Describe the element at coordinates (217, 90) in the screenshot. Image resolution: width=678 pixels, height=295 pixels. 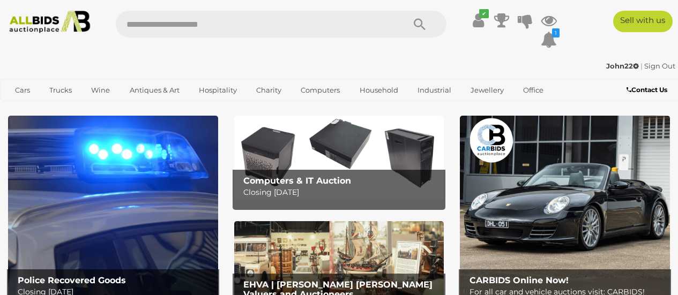
I see `a: Hospitality` at that location.